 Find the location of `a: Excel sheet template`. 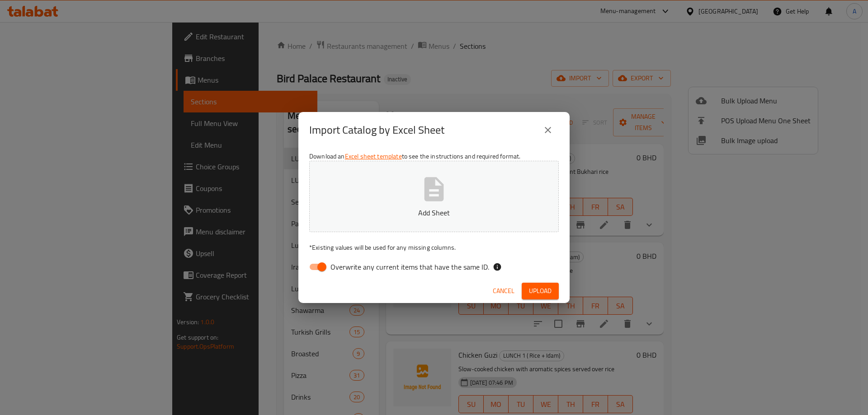

a: Excel sheet template is located at coordinates (373, 156).